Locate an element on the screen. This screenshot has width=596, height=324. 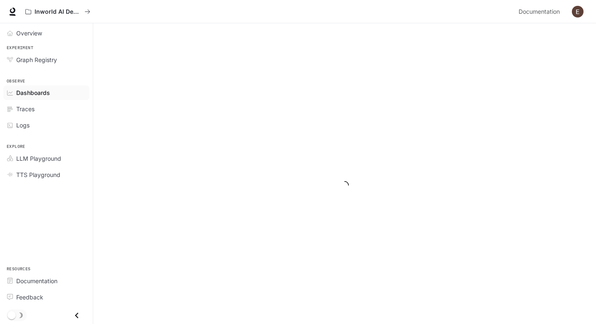
a: LLM Playground is located at coordinates (46, 158).